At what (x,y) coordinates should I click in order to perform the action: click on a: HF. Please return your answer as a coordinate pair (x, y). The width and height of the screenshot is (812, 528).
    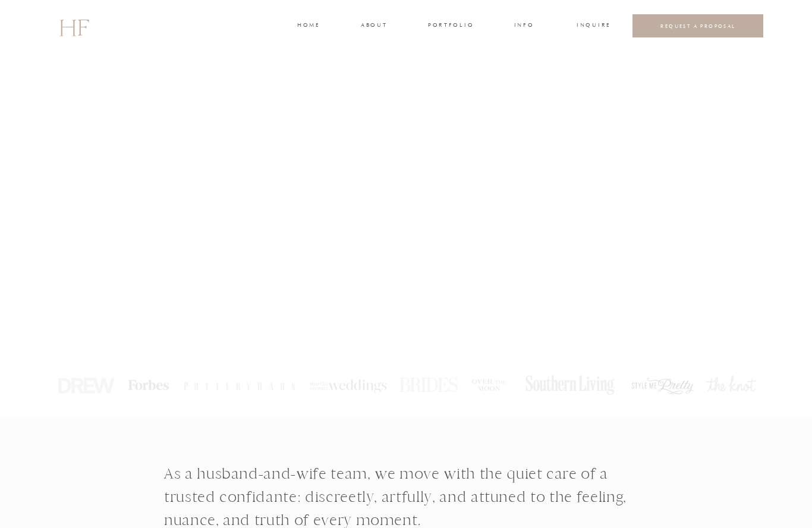
    Looking at the image, I should click on (74, 26).